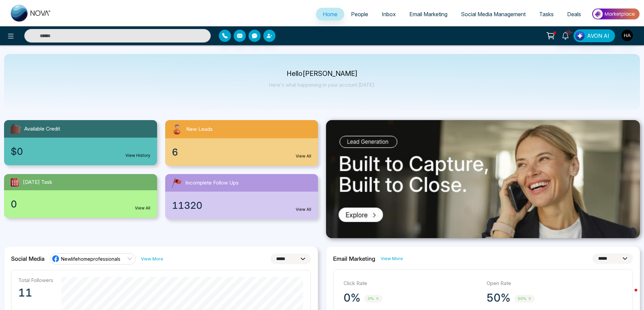  What do you see at coordinates (525, 298) in the screenshot?
I see `span: 50%` at bounding box center [525, 298].